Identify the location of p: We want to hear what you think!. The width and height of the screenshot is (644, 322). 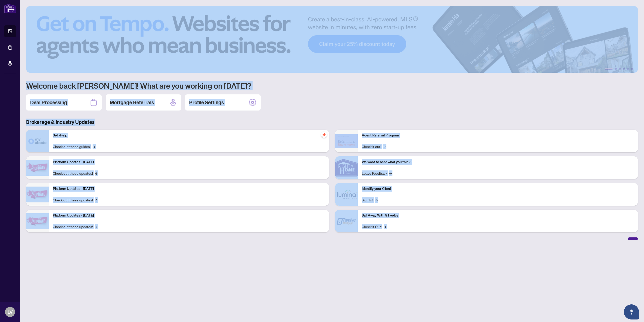
(498, 162).